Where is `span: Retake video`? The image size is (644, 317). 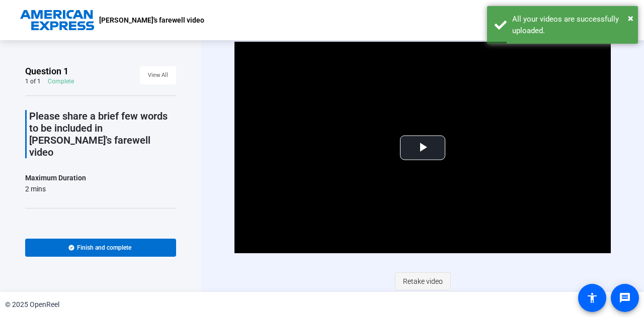
span: Retake video is located at coordinates (422, 282).